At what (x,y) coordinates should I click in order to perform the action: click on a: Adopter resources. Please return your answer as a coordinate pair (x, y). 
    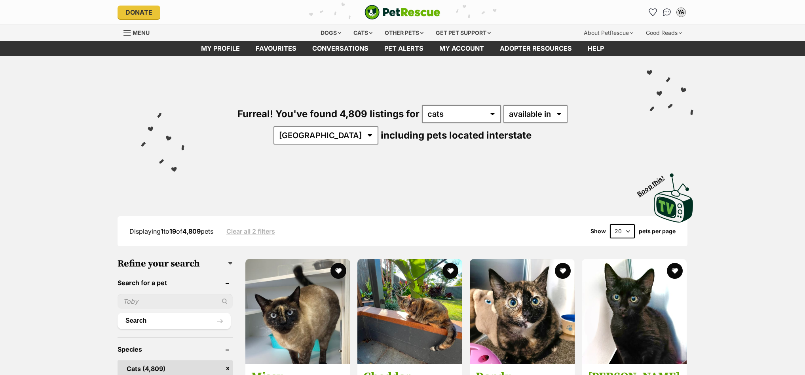
    Looking at the image, I should click on (536, 48).